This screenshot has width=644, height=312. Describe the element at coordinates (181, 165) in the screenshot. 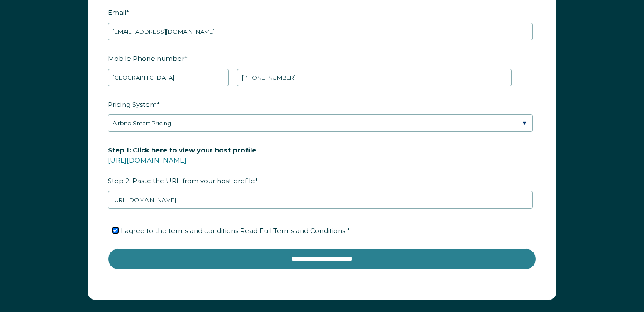

I see `span: Step 2: Paste the URL from your host profile` at that location.